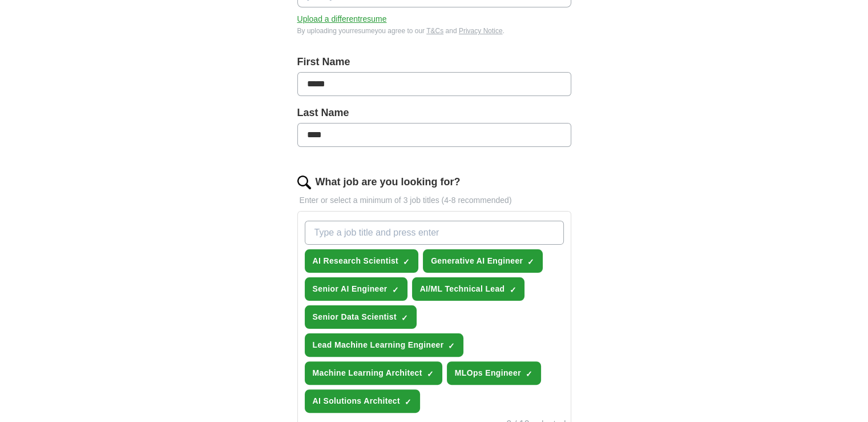 The image size is (868, 422). Describe the element at coordinates (493, 372) in the screenshot. I see `button: MLOps Engineer✓` at that location.